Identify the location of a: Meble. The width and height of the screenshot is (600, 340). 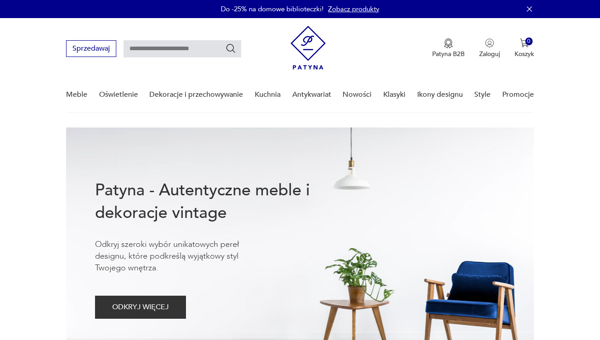
(76, 95).